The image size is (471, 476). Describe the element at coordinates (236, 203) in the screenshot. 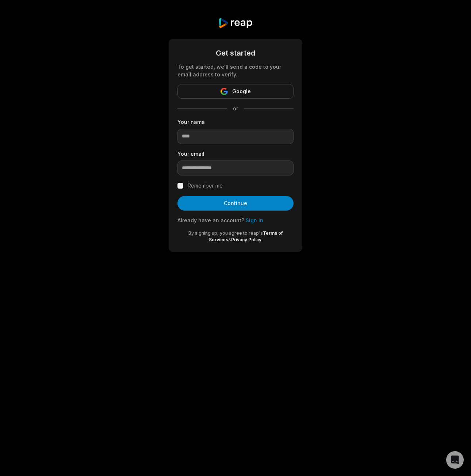

I see `button: Continue` at that location.